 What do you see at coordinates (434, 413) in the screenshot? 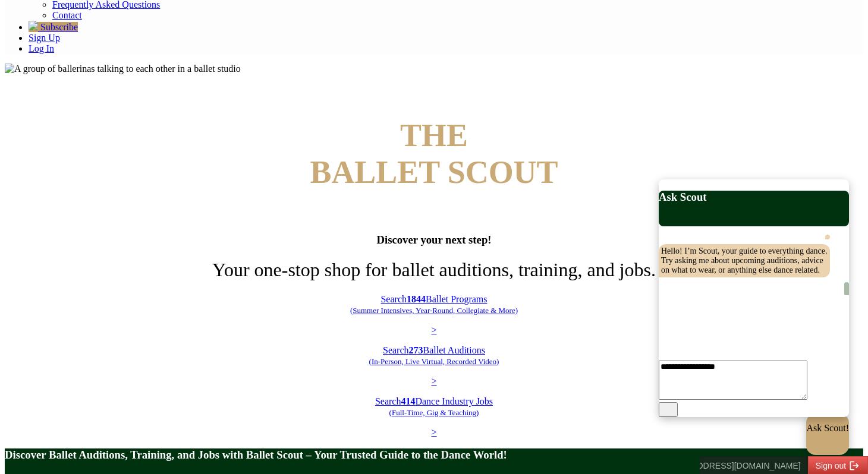
I see `span: (Full-Time, Gig & Teaching)` at bounding box center [434, 413].